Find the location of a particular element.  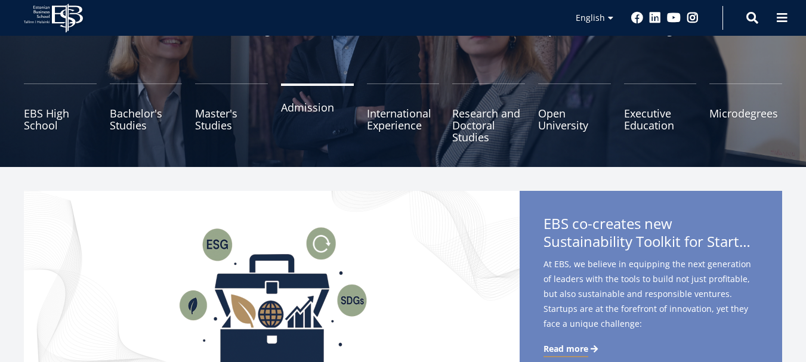

a: Linkedin is located at coordinates (655, 18).